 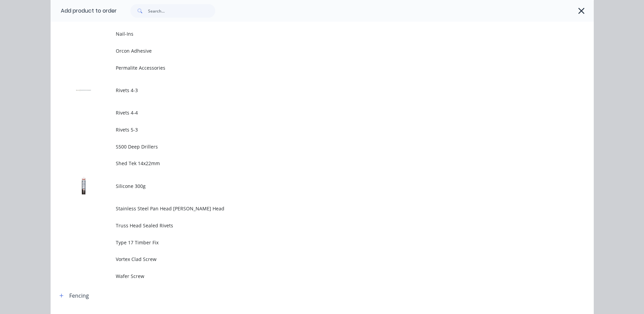 I want to click on span: Vortex Clad Screw, so click(x=307, y=259).